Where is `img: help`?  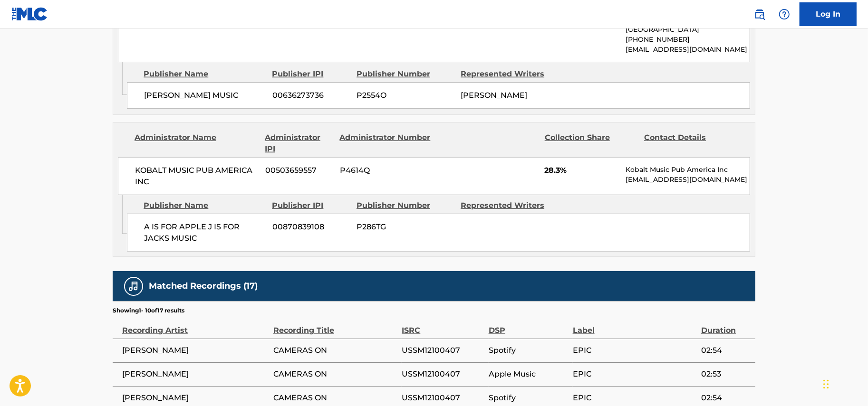 img: help is located at coordinates (785, 15).